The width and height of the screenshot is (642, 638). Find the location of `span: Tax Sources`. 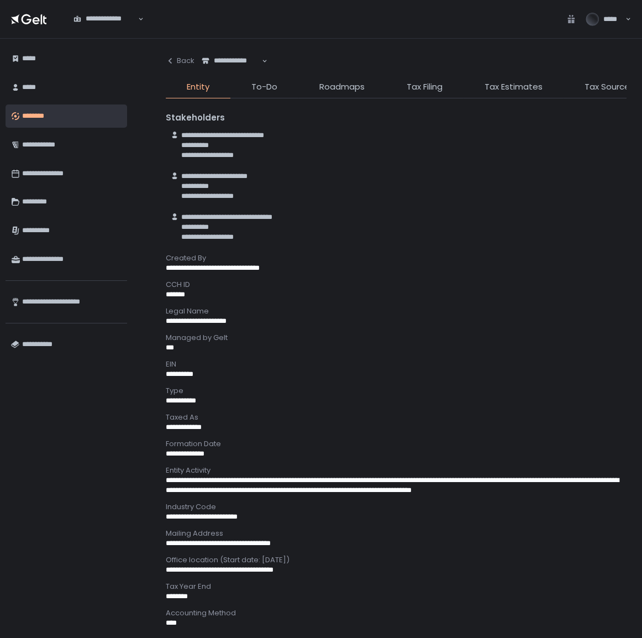

span: Tax Sources is located at coordinates (609, 87).